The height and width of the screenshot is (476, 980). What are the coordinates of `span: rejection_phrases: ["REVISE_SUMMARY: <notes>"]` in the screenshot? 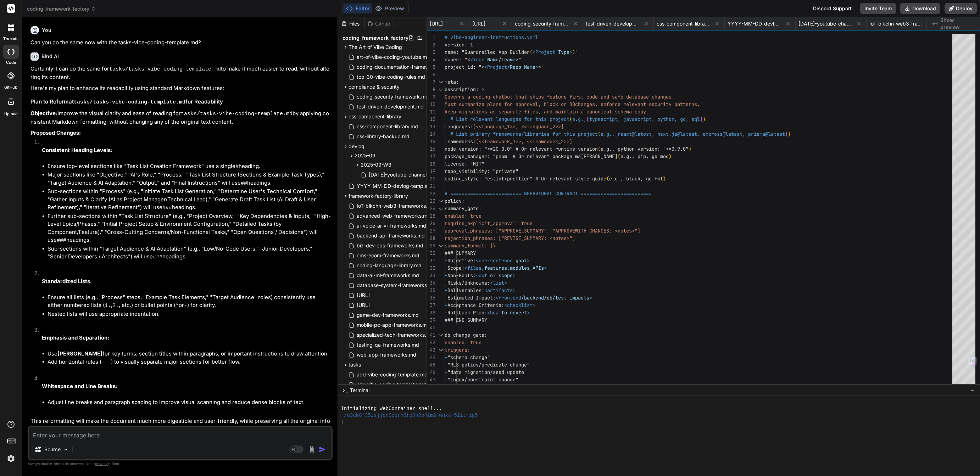 It's located at (510, 238).